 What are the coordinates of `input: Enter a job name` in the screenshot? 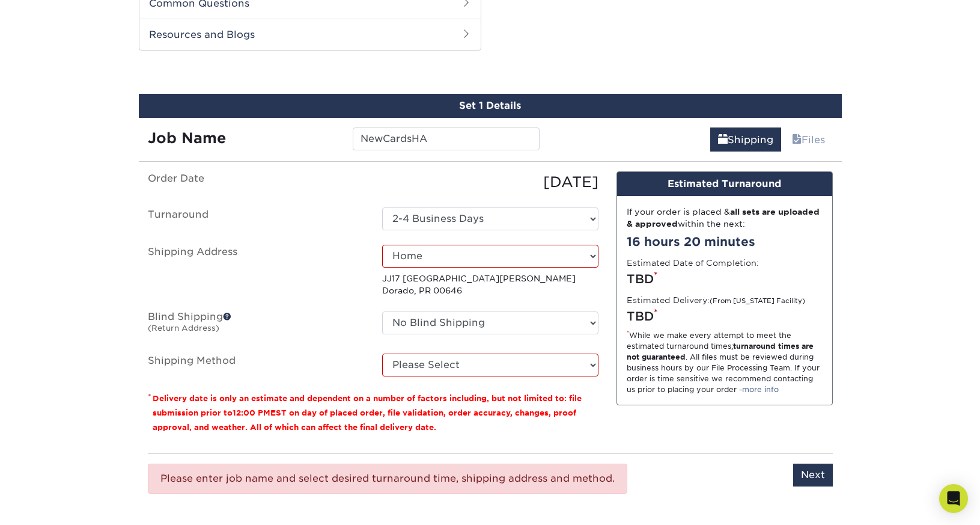 It's located at (446, 139).